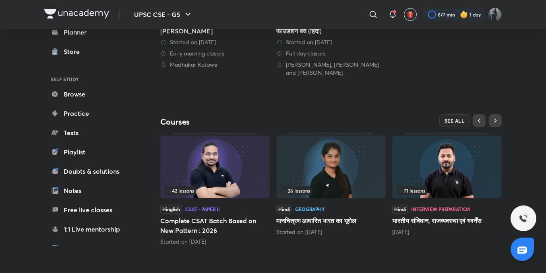 Image resolution: width=546 pixels, height=273 pixels. Describe the element at coordinates (447, 232) in the screenshot. I see `div: 2 months ago` at that location.